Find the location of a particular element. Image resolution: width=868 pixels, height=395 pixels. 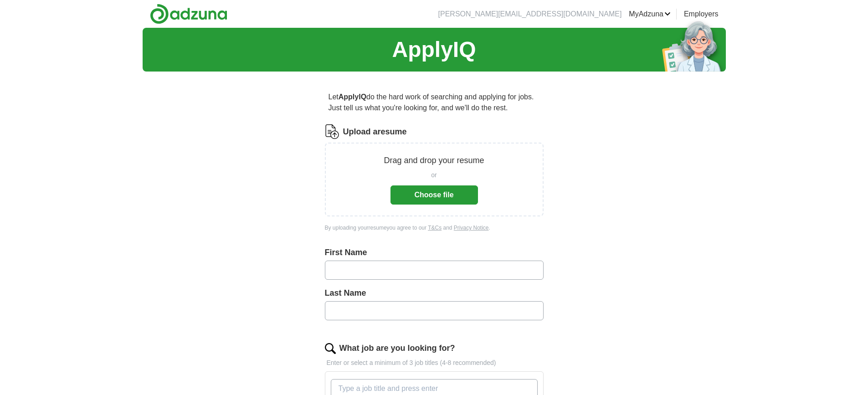

label: First Name is located at coordinates (434, 253).